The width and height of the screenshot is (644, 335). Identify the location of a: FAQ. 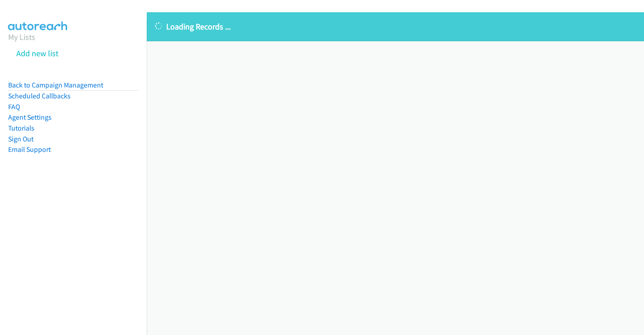
(14, 107).